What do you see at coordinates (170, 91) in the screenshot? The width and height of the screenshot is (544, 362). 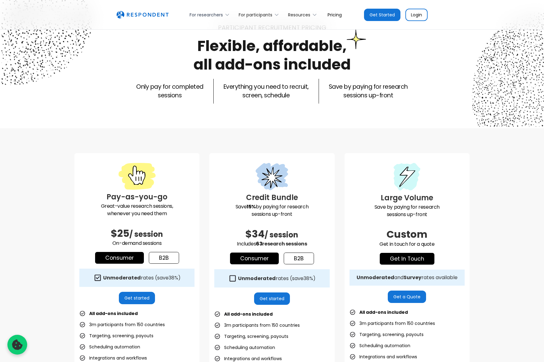 I see `p: Only pay for completed sessions` at bounding box center [170, 91].